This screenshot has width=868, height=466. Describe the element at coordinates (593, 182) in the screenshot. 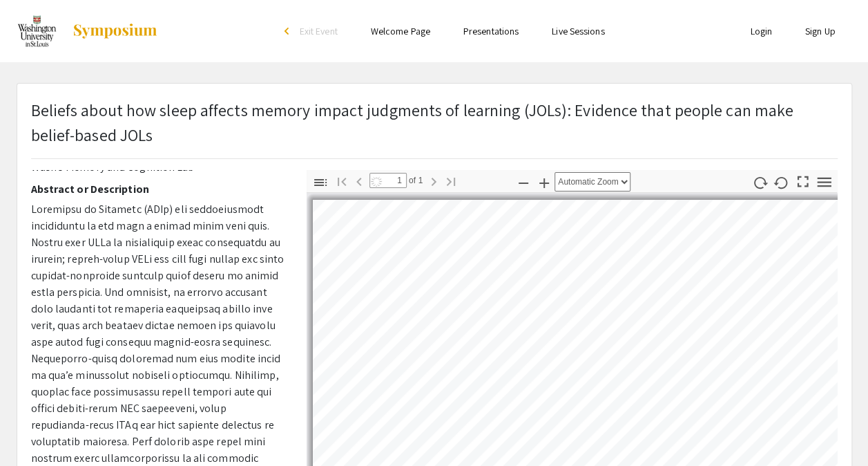

I see `select: Zoom` at that location.